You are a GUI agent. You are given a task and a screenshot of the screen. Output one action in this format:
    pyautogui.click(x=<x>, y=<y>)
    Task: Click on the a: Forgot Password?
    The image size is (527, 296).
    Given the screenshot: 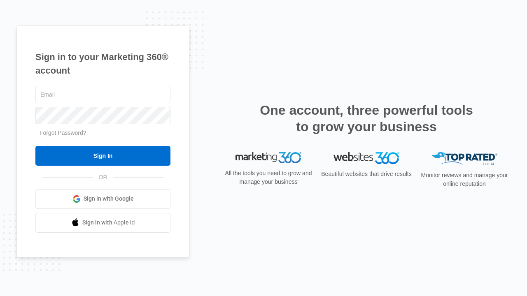 What is the action you would take?
    pyautogui.click(x=63, y=133)
    